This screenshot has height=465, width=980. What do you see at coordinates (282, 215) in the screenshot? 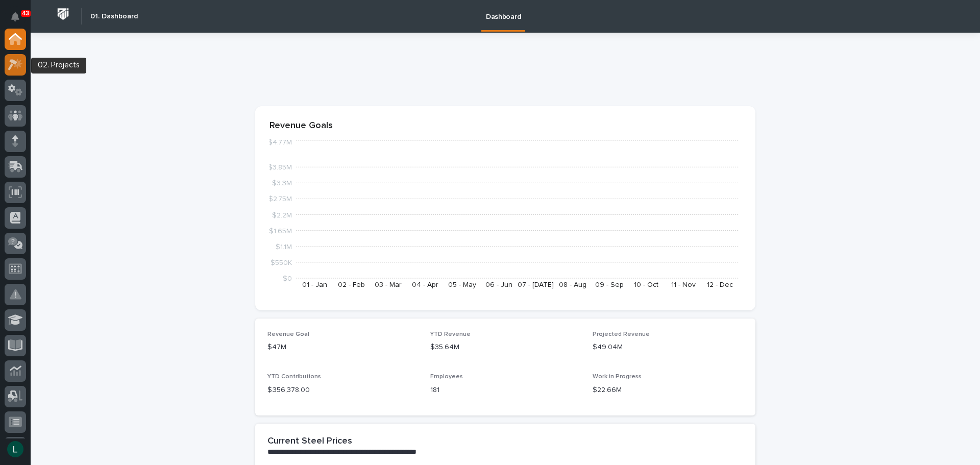
I see `tspan: $2.2M` at bounding box center [282, 215].